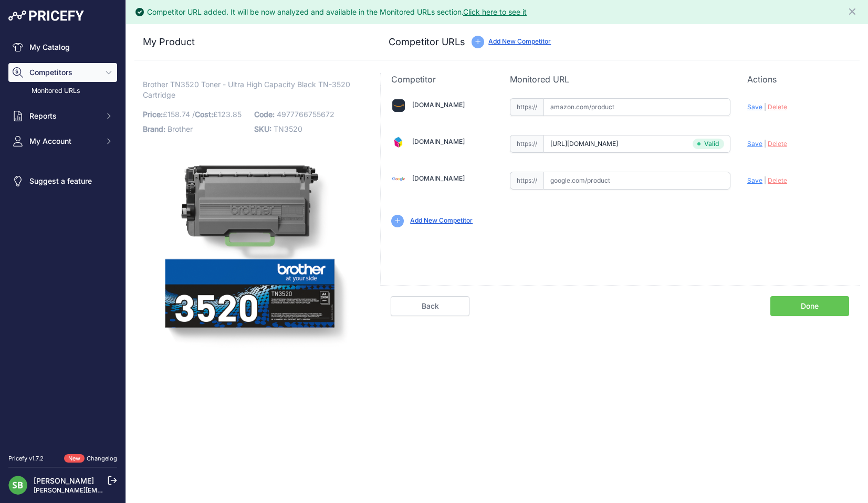 The height and width of the screenshot is (503, 868). Describe the element at coordinates (637, 144) in the screenshot. I see `input: cartridgepeople.com/product` at that location.